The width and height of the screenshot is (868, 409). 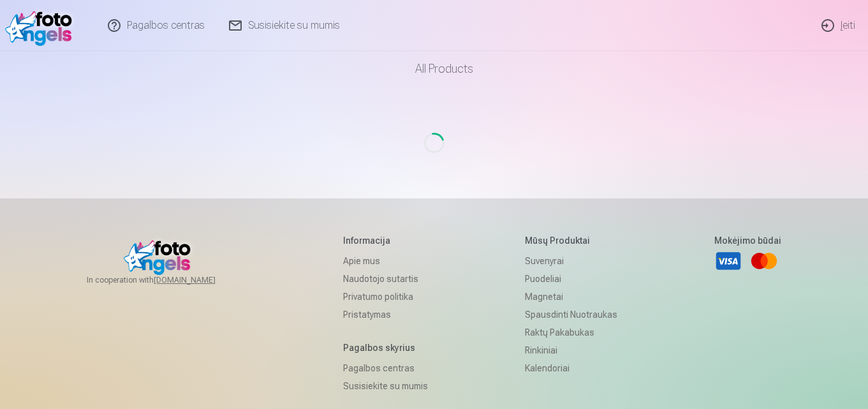 What do you see at coordinates (571, 297) in the screenshot?
I see `a: Magnetai` at bounding box center [571, 297].